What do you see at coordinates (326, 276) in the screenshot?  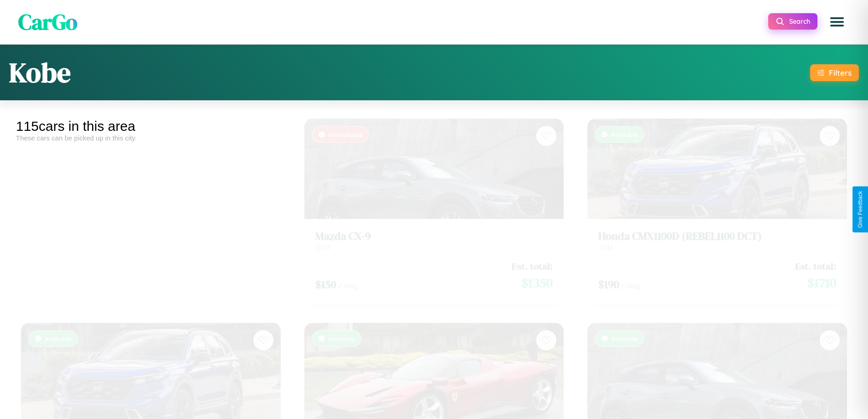 I see `span: $ 150` at bounding box center [326, 276].